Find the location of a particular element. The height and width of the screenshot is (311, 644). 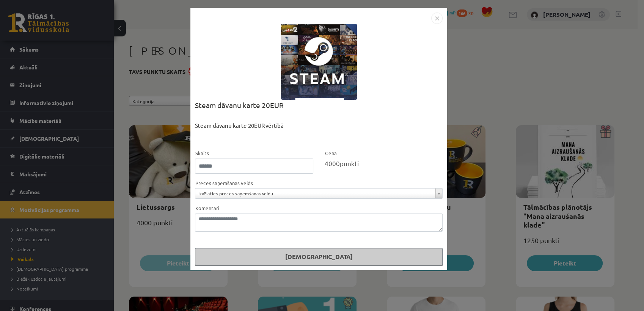

div: punkti is located at coordinates (384, 164).